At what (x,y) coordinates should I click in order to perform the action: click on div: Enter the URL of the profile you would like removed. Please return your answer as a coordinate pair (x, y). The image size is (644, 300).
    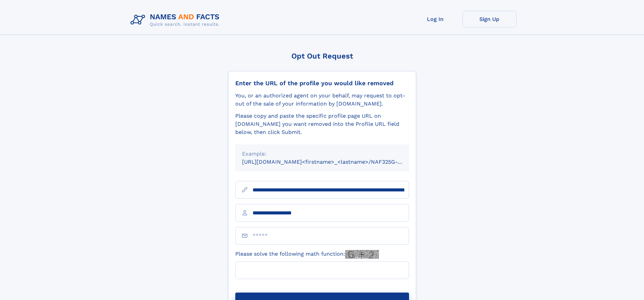
    Looking at the image, I should click on (322, 83).